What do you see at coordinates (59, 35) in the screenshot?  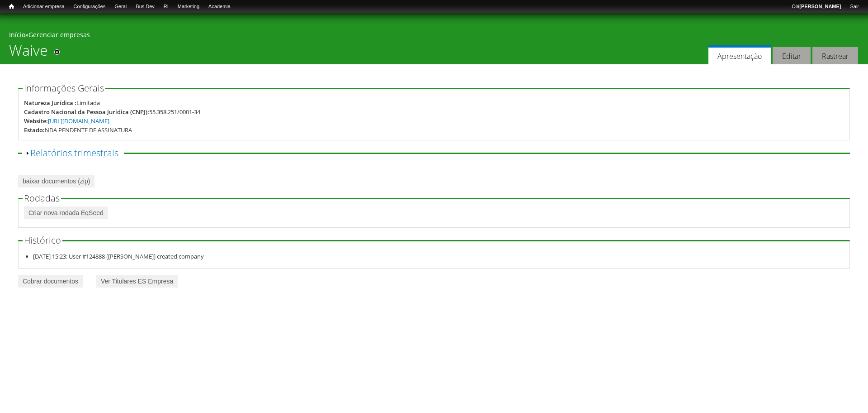 I see `a: Gerenciar empresas` at bounding box center [59, 35].